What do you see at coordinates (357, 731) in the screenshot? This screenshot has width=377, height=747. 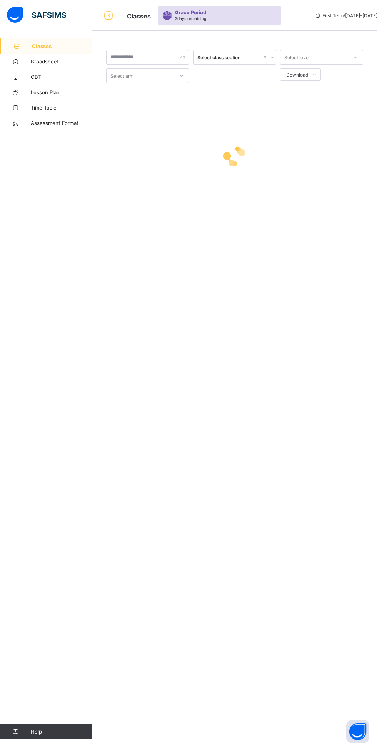 I see `button: Open asap` at bounding box center [357, 731].